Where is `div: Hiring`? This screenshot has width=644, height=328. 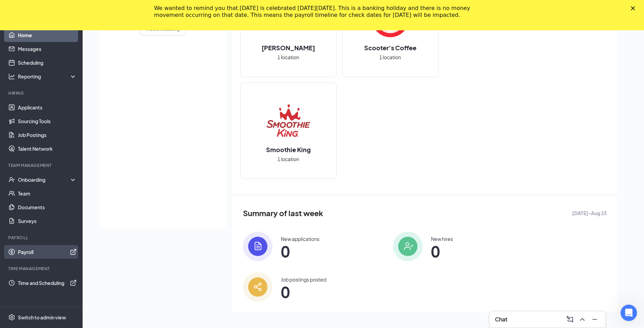
div: Hiring is located at coordinates (41, 93).